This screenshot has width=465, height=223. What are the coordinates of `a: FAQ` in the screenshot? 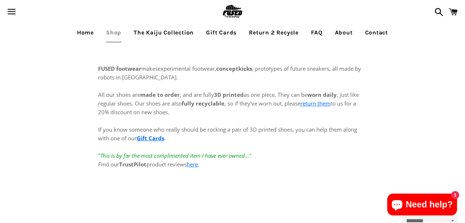 It's located at (317, 33).